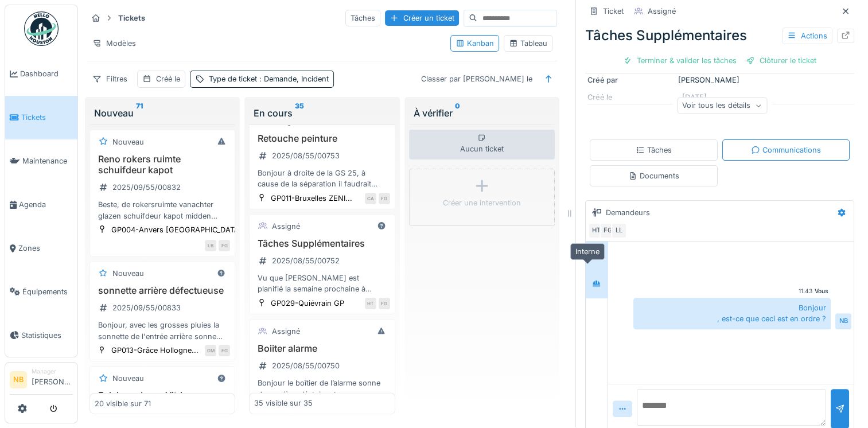  What do you see at coordinates (114, 43) in the screenshot?
I see `div: Modèles` at bounding box center [114, 43].